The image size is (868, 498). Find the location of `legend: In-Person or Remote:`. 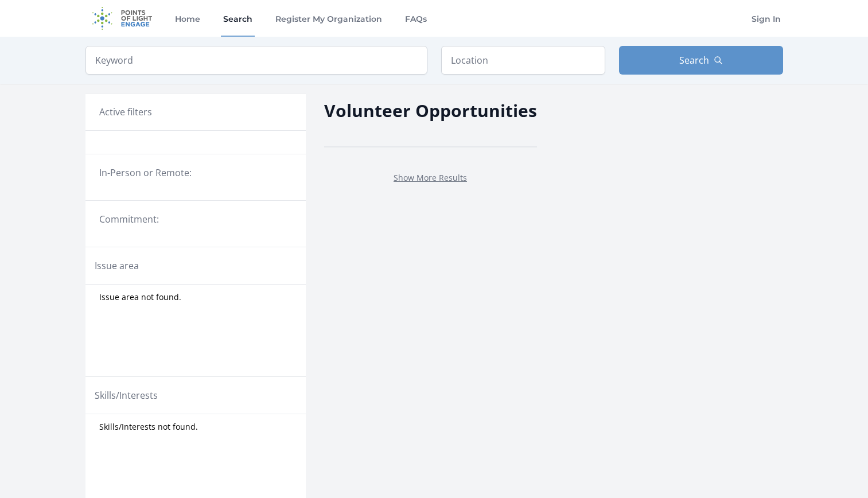

legend: In-Person or Remote: is located at coordinates (196, 173).